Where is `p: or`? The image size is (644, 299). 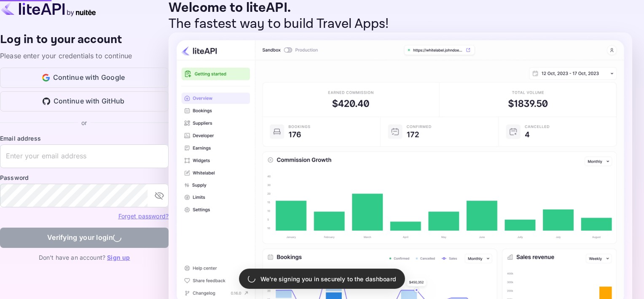 p: or is located at coordinates (84, 123).